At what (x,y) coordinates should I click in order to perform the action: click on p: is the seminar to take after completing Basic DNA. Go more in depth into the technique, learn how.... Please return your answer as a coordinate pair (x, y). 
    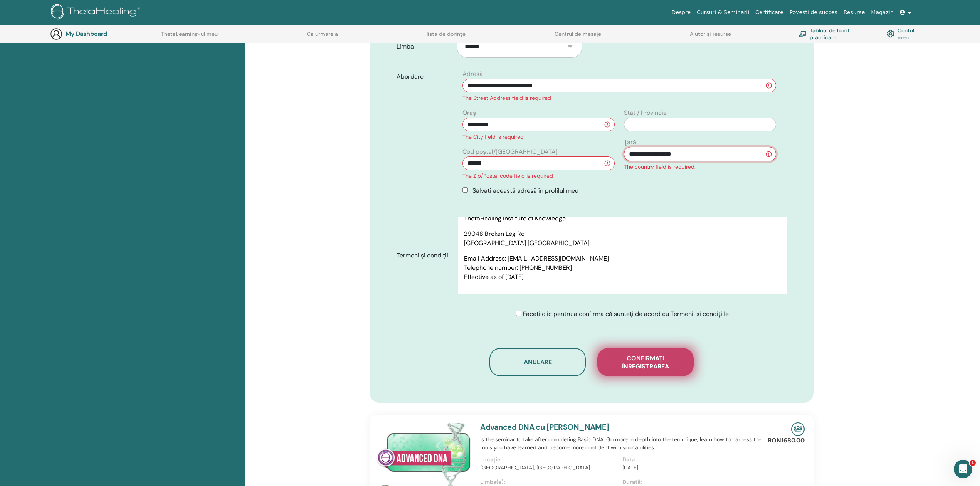
    Looking at the image, I should click on (622, 444).